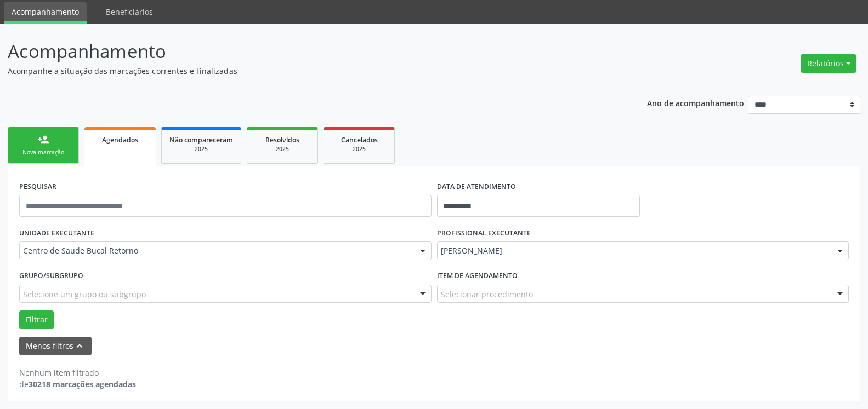 Image resolution: width=868 pixels, height=409 pixels. I want to click on p: Acompanhe a situação das marcações correntes e finalizadas, so click(306, 71).